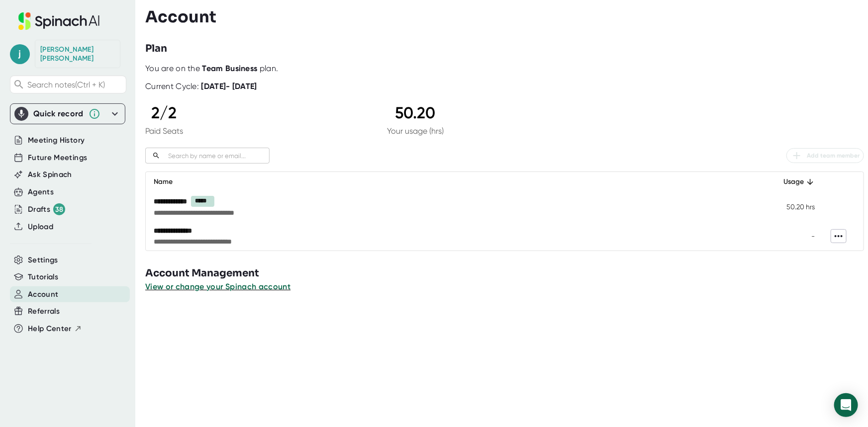  I want to click on span: Settings, so click(43, 260).